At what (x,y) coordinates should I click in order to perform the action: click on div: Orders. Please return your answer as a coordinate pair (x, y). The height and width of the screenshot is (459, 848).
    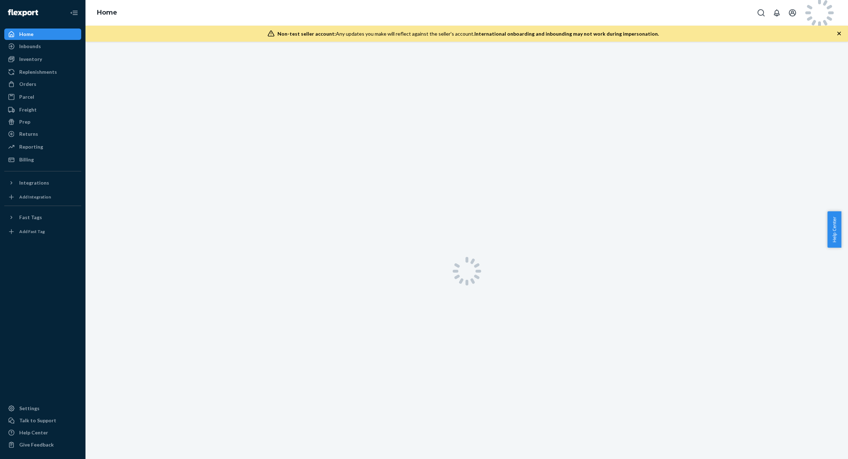
    Looking at the image, I should click on (28, 84).